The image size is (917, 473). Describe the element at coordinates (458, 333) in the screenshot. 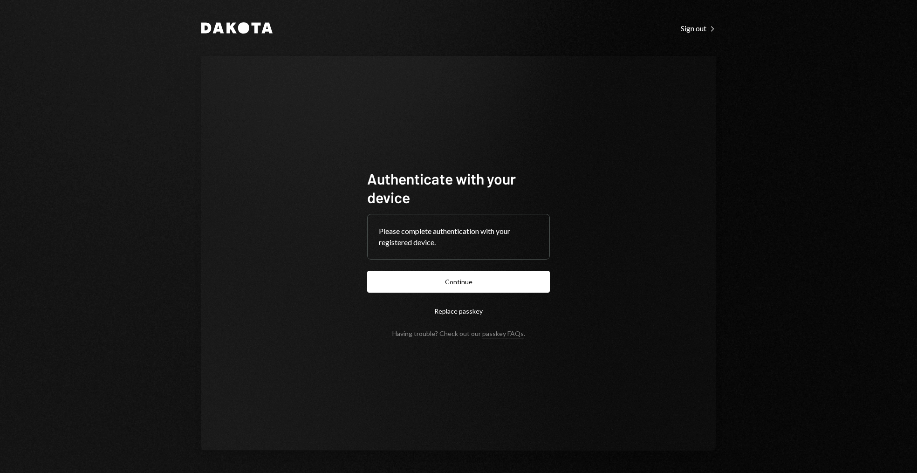

I see `div: Having trouble? Check out our .` at that location.